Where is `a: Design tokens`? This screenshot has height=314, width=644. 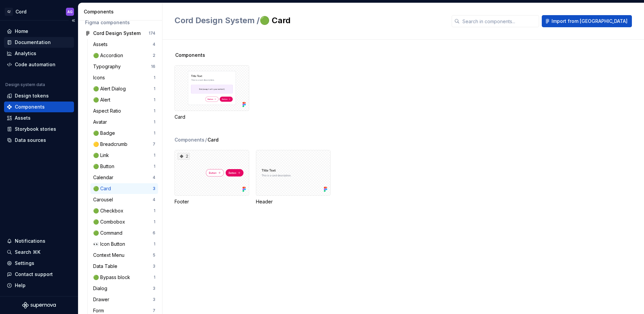 a: Design tokens is located at coordinates (39, 96).